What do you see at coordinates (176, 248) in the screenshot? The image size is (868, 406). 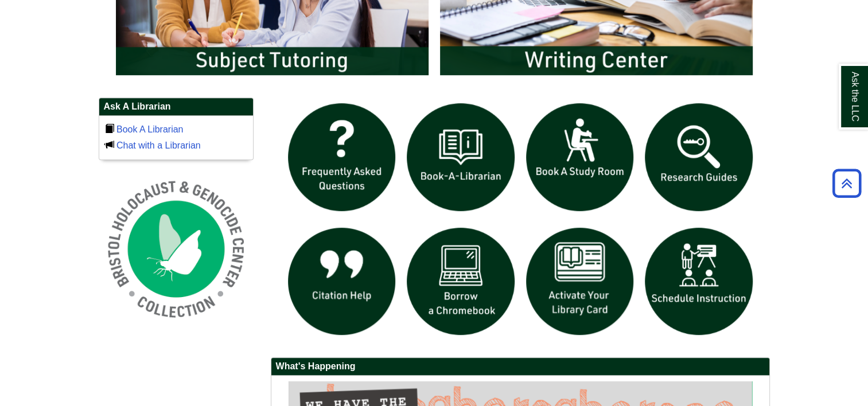 I see `img: Holocaust and Genocide Collection` at bounding box center [176, 248].